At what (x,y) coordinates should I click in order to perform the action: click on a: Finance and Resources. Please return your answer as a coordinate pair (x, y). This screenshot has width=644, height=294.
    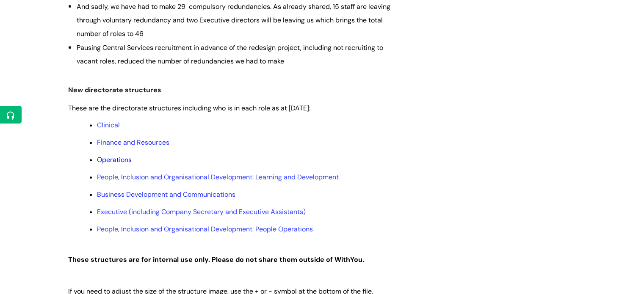
    Looking at the image, I should click on (133, 142).